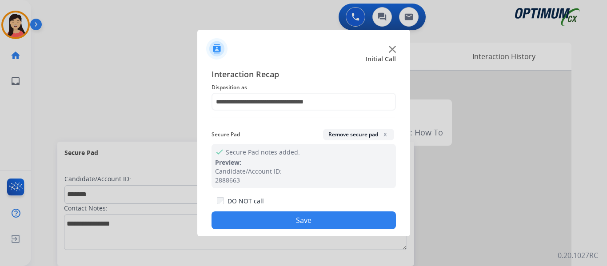 This screenshot has height=266, width=607. Describe the element at coordinates (385, 134) in the screenshot. I see `span: x` at that location.